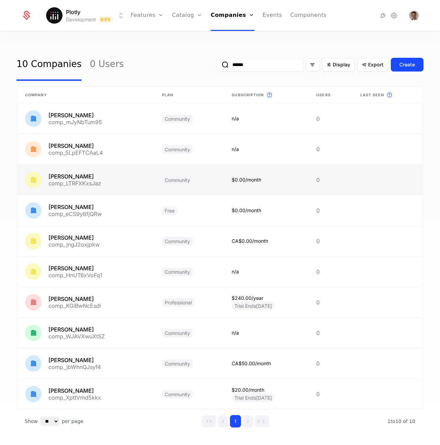 The width and height of the screenshot is (440, 445). What do you see at coordinates (338, 65) in the screenshot?
I see `button: Display` at bounding box center [338, 65].